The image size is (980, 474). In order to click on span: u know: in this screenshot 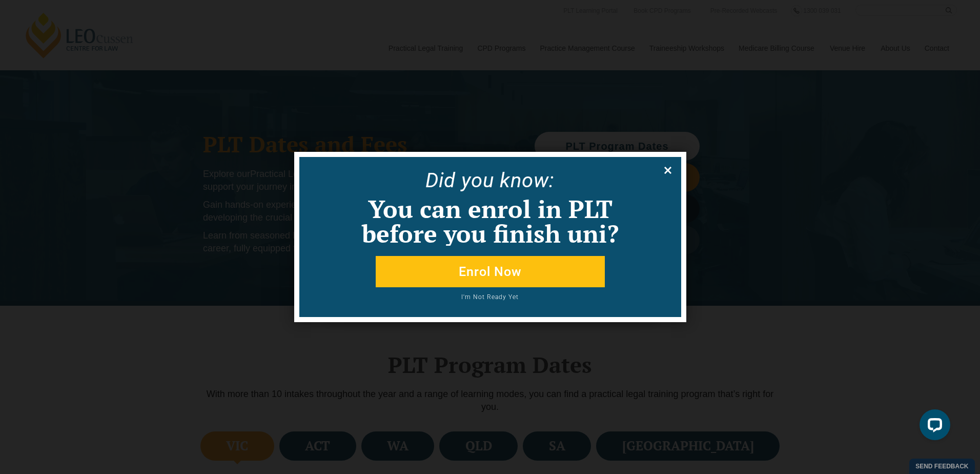, I will do `click(519, 180)`.